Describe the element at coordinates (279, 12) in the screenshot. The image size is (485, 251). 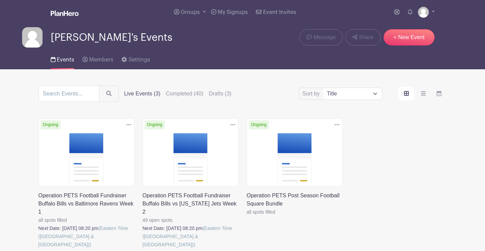
I see `span: Event Invites` at that location.